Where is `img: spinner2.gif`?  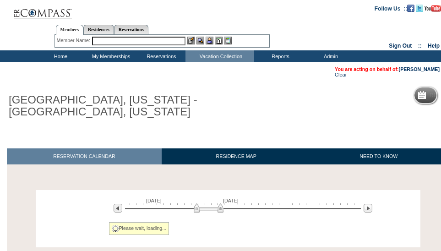 img: spinner2.gif is located at coordinates (116, 229).